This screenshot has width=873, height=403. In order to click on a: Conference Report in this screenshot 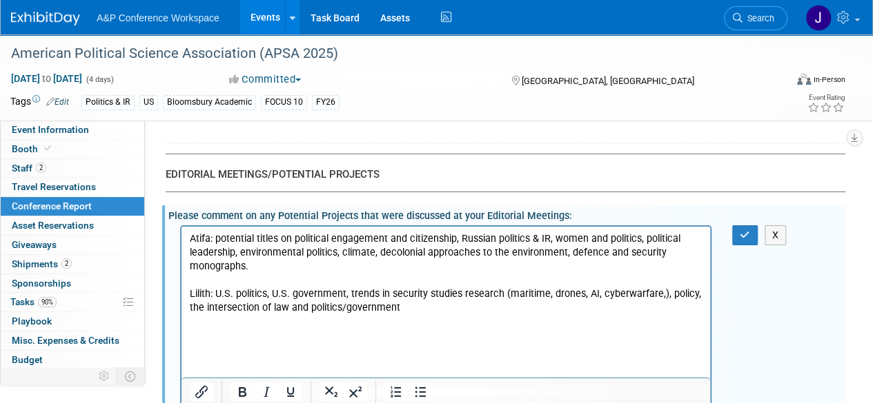, I will do `click(72, 206)`.